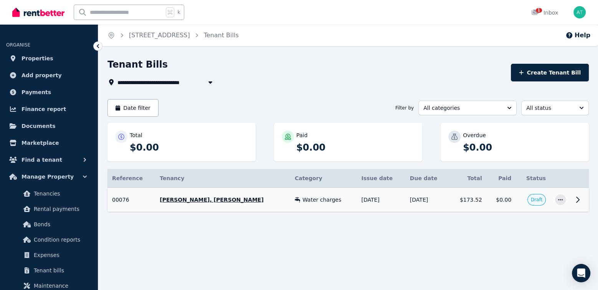 Image resolution: width=598 pixels, height=290 pixels. I want to click on th: Issue date, so click(381, 178).